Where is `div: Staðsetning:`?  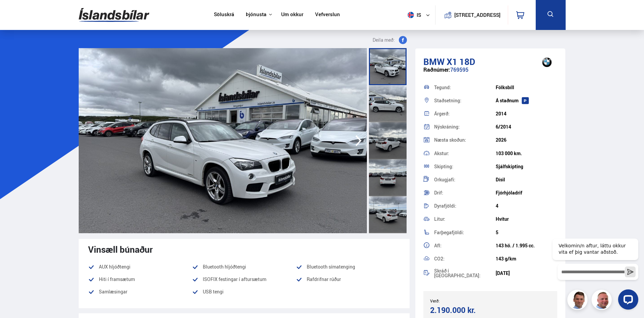
div: Staðsetning: is located at coordinates (464, 100).